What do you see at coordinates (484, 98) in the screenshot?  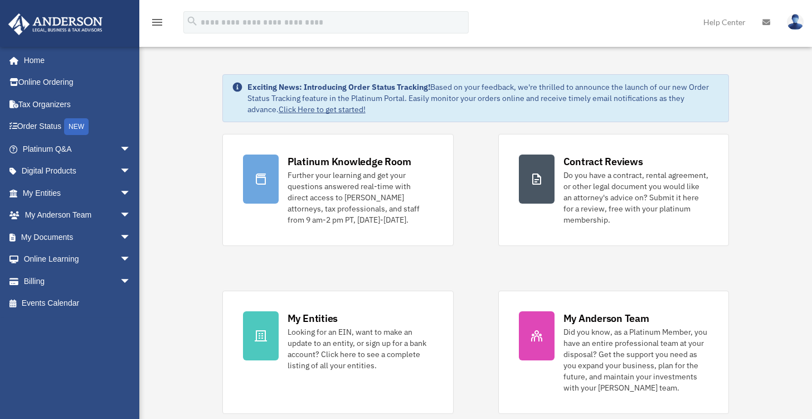 I see `div: Based on your feedback, we're thrilled to announce the launch of our new Order Status Tracking fe...` at bounding box center [484, 98].